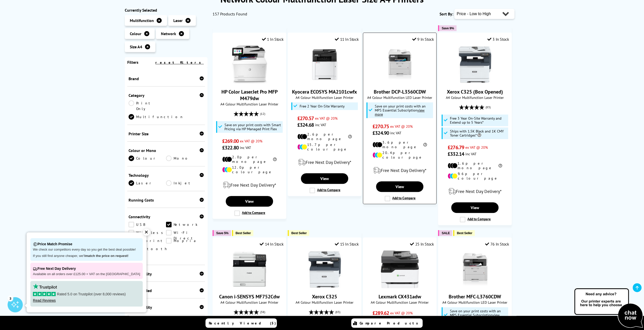 The image size is (644, 330). Describe the element at coordinates (400, 270) in the screenshot. I see `img: Lexmark CX431adw` at that location.